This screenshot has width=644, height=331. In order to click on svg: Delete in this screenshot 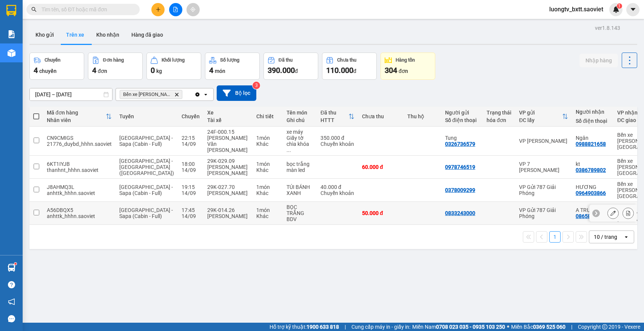, I will do `click(177, 95)`.